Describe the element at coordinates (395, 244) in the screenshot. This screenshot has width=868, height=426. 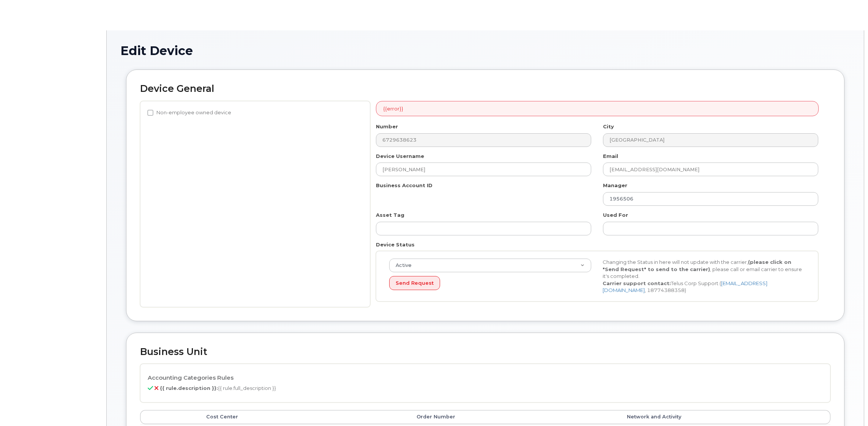
I see `label: Device Status` at that location.